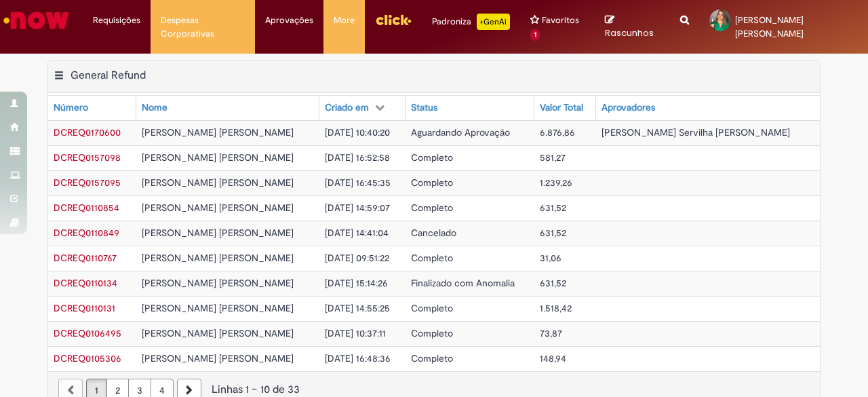  I want to click on span: Despesas Corporativas, so click(203, 27).